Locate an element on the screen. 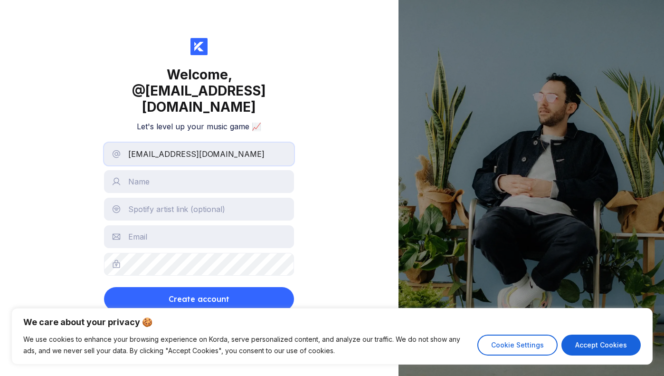  button: Create account is located at coordinates (199, 299).